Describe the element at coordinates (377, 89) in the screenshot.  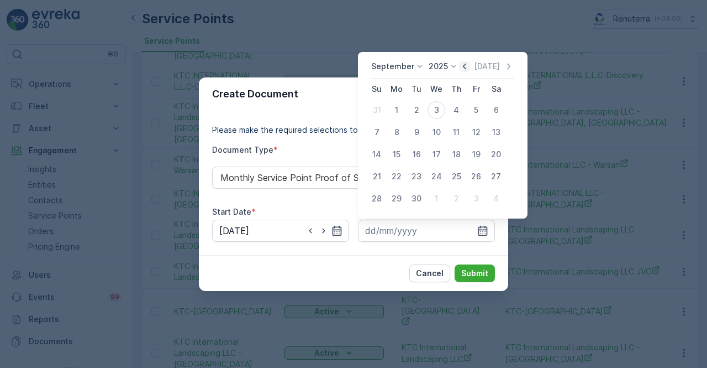
I see `th: Sunday` at that location.